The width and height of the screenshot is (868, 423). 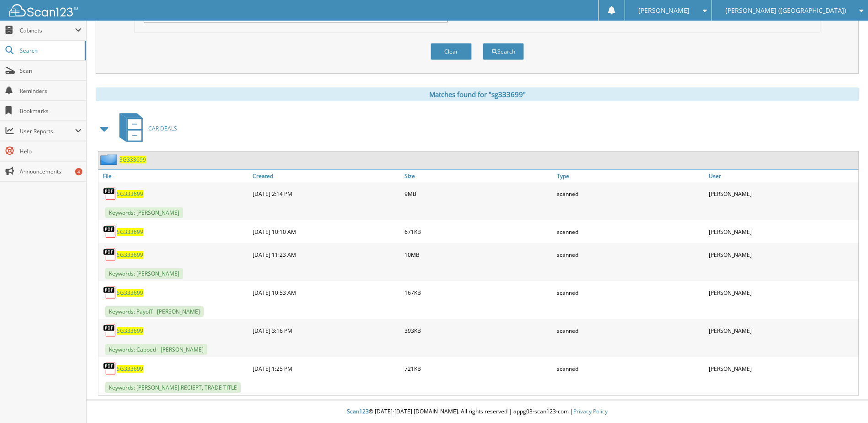 I want to click on a: Size, so click(x=478, y=176).